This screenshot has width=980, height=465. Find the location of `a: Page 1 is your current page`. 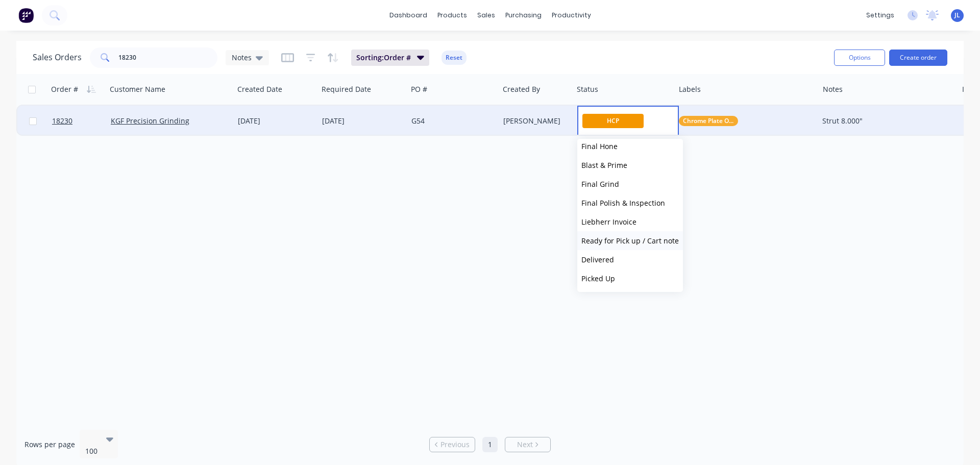

a: Page 1 is your current page is located at coordinates (490, 445).